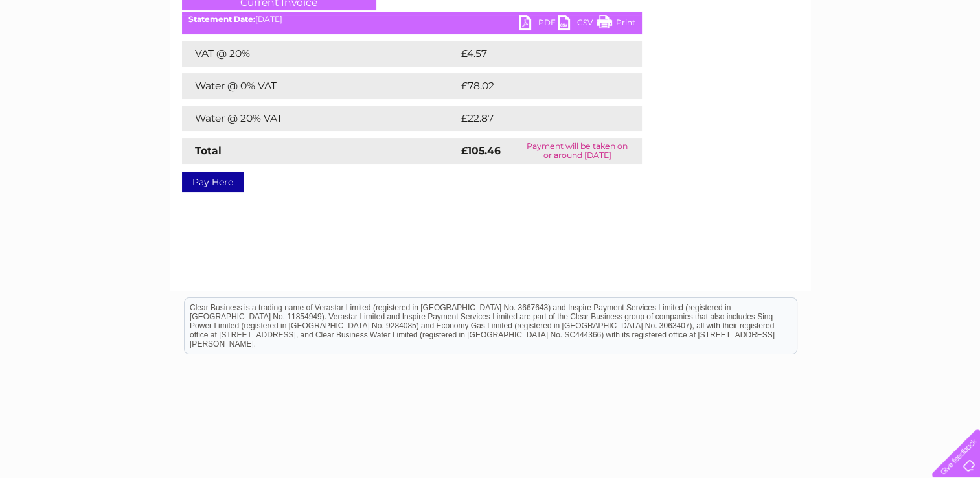  I want to click on span: 0333 014 3131, so click(780, 14).